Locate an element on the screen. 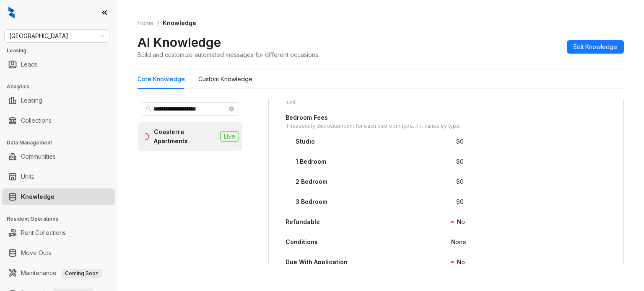 Image resolution: width=644 pixels, height=291 pixels. div: Conditions is located at coordinates (301, 242).